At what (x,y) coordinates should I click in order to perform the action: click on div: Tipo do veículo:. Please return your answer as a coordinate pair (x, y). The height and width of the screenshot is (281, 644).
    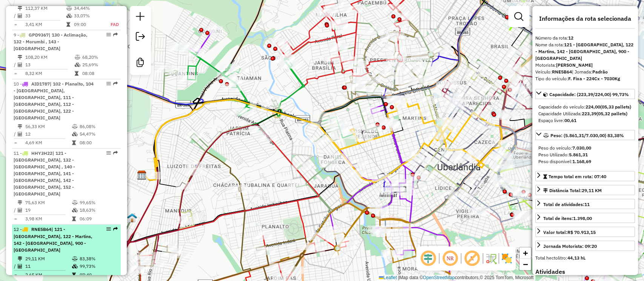
    Looking at the image, I should click on (585, 79).